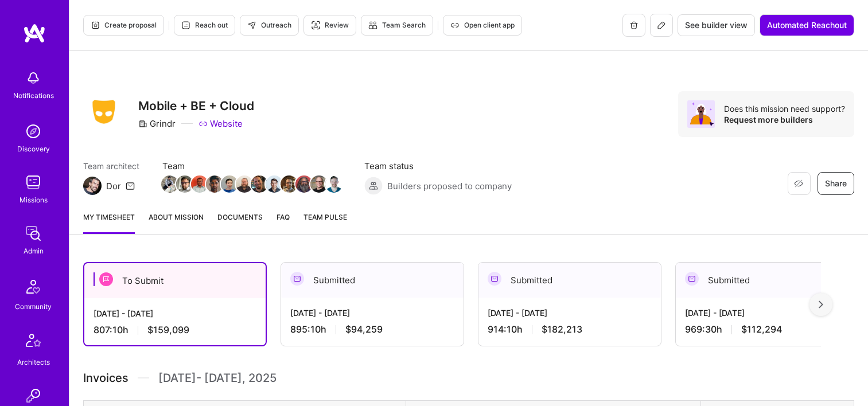  I want to click on div: Community, so click(33, 306).